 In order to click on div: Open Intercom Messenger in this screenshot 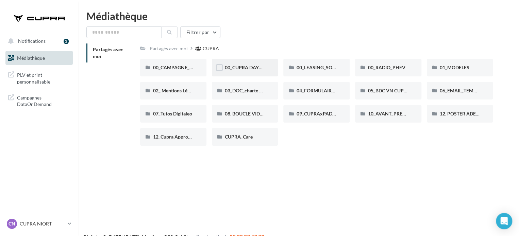, I will do `click(504, 221)`.